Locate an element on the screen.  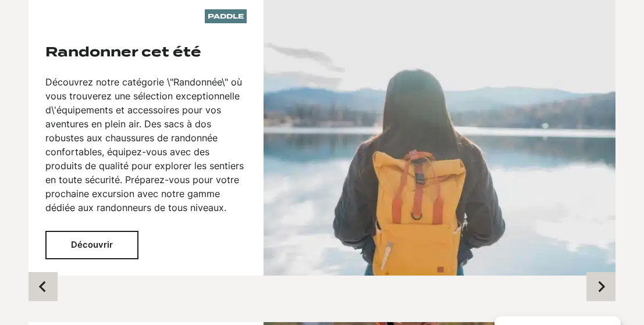
p: Découvrez notre catégorie \"Randonnée\" où vous trouverez une sélection exceptionnelle d\'équipem... is located at coordinates (146, 144).